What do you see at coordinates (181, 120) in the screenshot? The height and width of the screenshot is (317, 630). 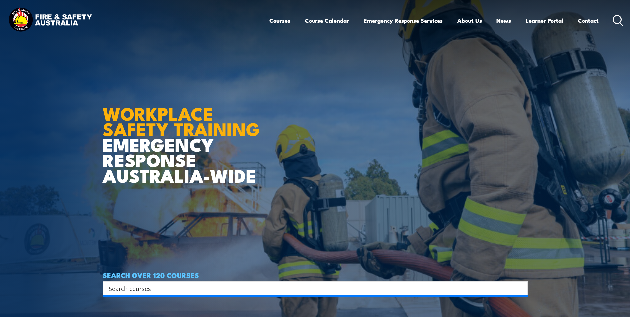 I see `strong: WORKPLACE SAFETY TRAINING` at bounding box center [181, 120].